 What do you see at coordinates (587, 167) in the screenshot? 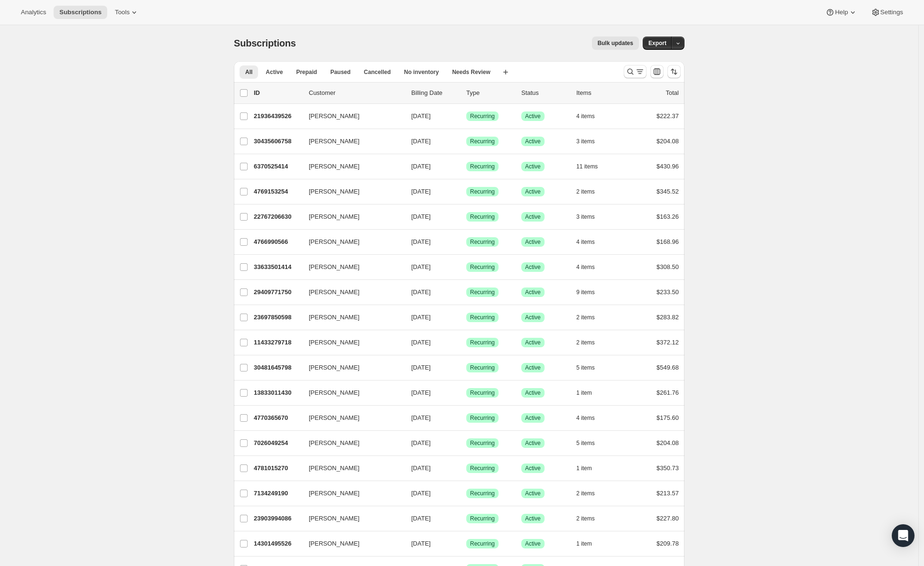
I see `span: 11 items` at bounding box center [587, 167].